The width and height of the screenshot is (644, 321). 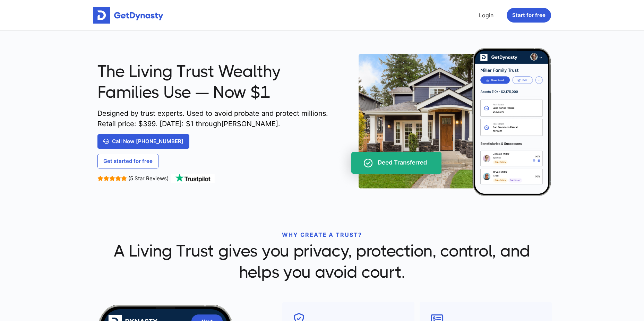 What do you see at coordinates (148, 178) in the screenshot?
I see `span: (5 Star Reviews)` at bounding box center [148, 178].